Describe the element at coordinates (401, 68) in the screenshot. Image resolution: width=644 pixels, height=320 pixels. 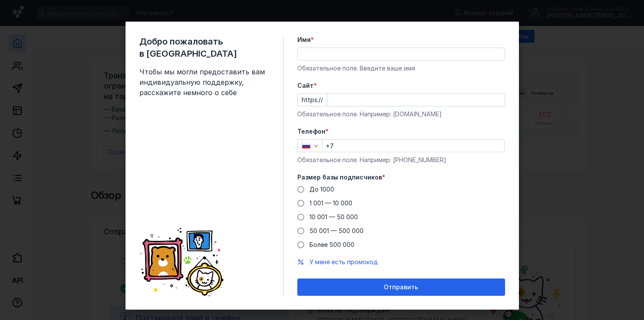
I see `div: Обязательное поле. Введите ваше имя` at that location.